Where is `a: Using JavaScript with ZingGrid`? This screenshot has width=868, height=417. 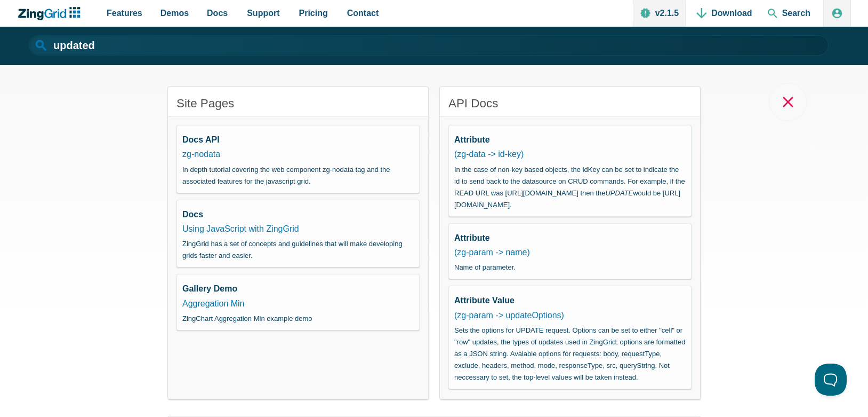 a: Using JavaScript with ZingGrid is located at coordinates (240, 228).